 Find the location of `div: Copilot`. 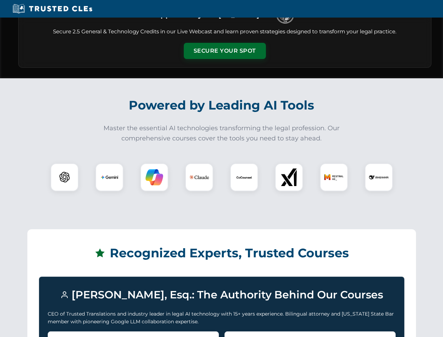

div: Copilot is located at coordinates (154, 177).